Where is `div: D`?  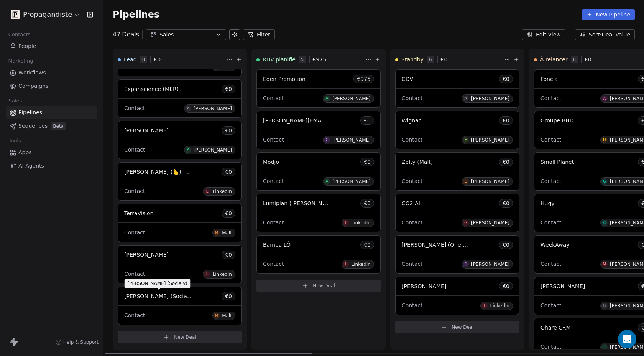 div: D is located at coordinates (605, 140).